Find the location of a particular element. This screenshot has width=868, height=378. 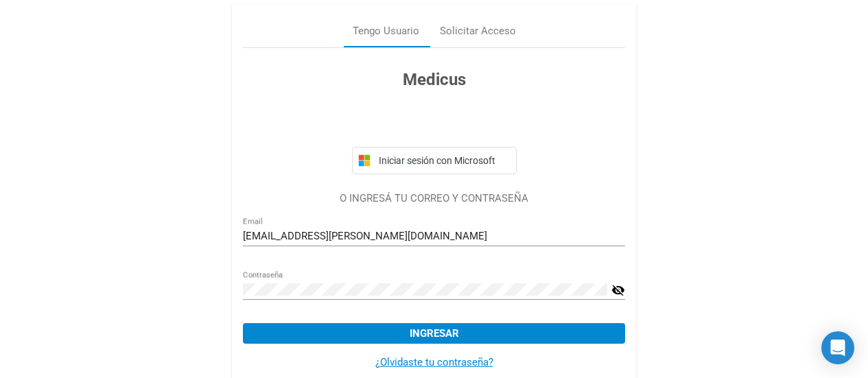

mat-icon: visibility_off is located at coordinates (618, 290).